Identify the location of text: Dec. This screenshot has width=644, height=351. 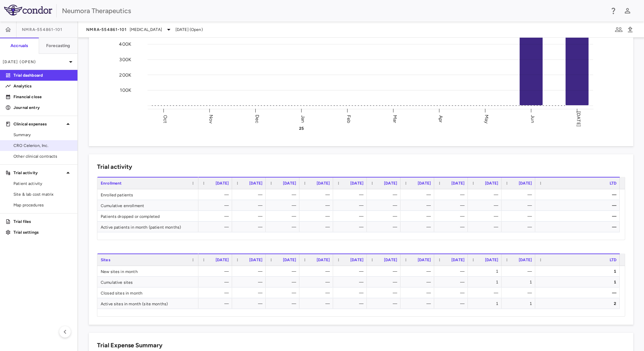
(257, 119).